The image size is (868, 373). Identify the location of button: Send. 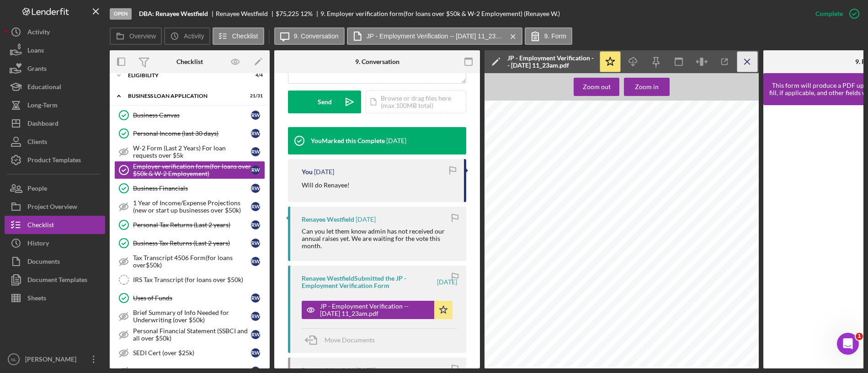
(325, 102).